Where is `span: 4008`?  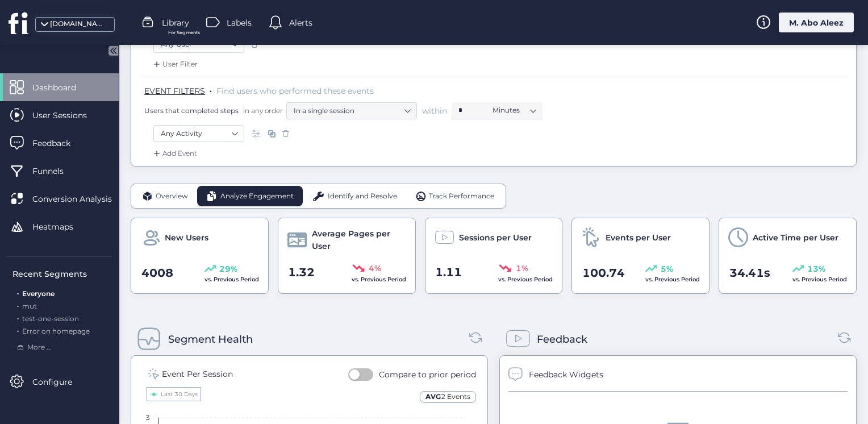
span: 4008 is located at coordinates (157, 273).